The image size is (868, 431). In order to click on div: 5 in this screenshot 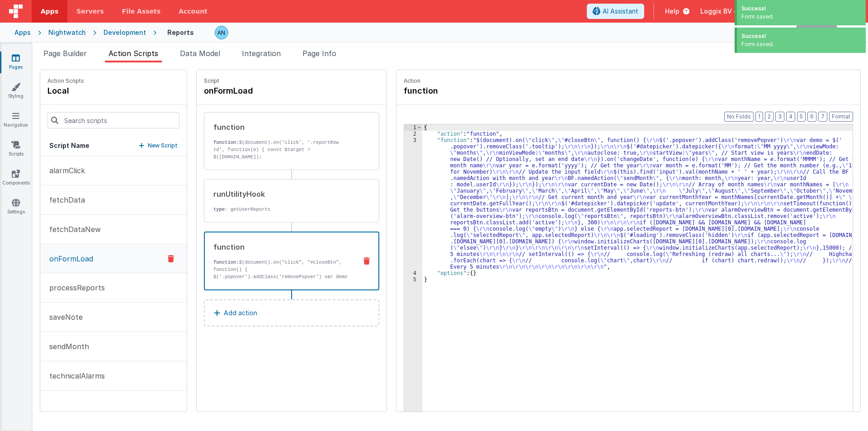, I will do `click(413, 280)`.